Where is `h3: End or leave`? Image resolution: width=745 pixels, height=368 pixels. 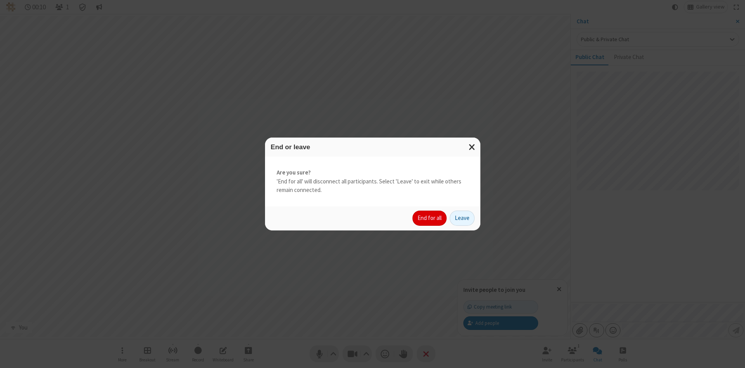
h3: End or leave is located at coordinates (373, 147).